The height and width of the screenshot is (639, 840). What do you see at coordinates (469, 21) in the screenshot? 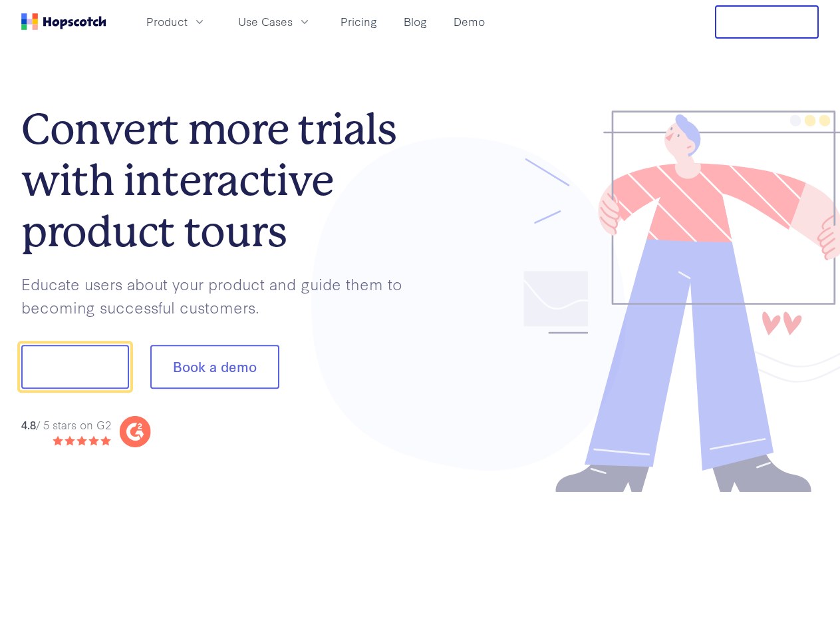
I see `a: Demo` at bounding box center [469, 21].